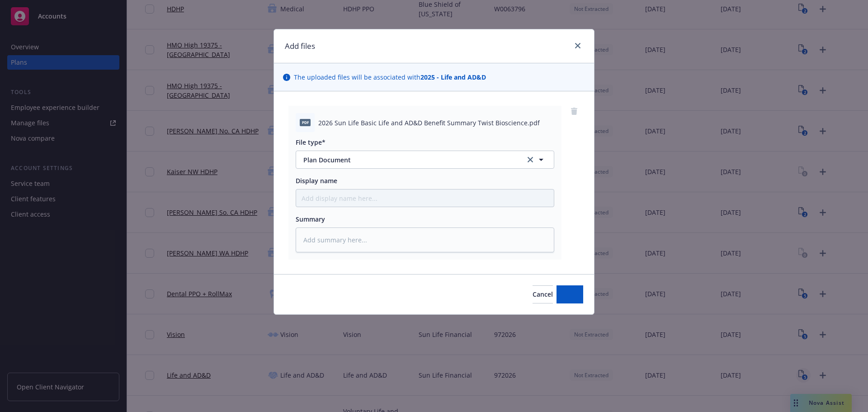 Image resolution: width=868 pixels, height=412 pixels. What do you see at coordinates (530, 159) in the screenshot?
I see `a: clear selection` at bounding box center [530, 159].